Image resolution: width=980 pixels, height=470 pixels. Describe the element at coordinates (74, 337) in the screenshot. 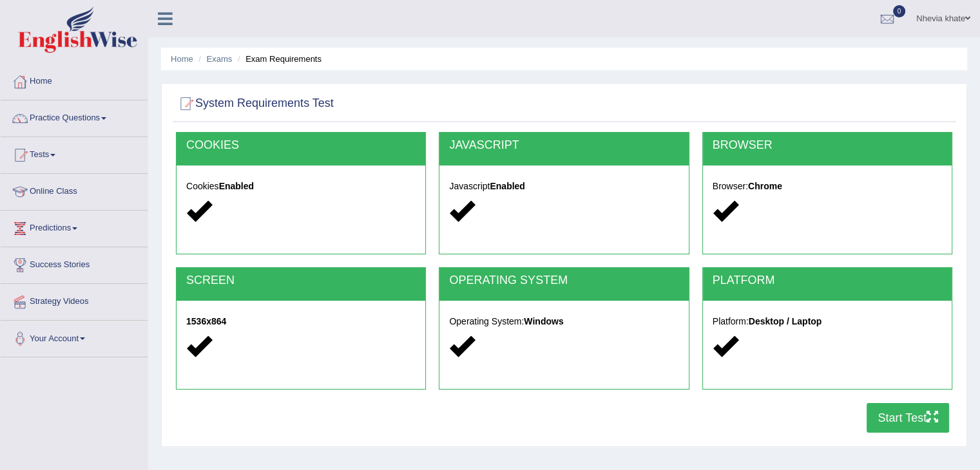

I see `a: Your Account` at that location.